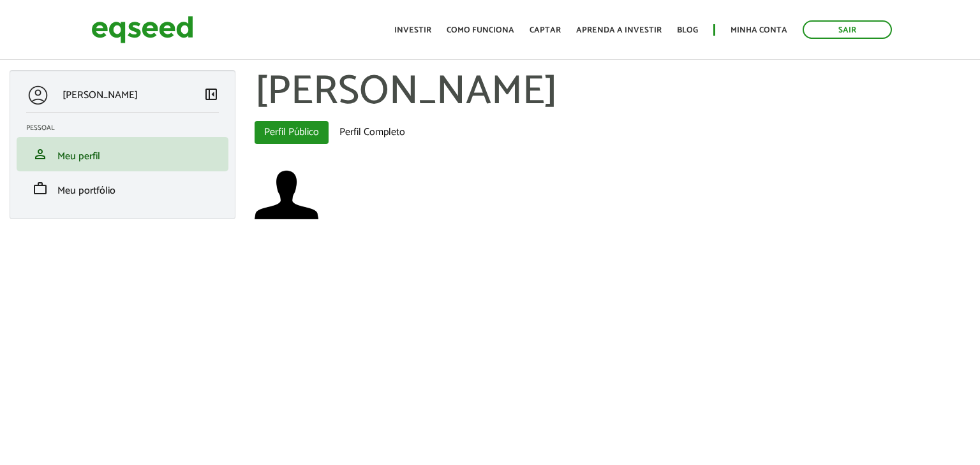 The width and height of the screenshot is (980, 465). I want to click on a: Perfil Público, so click(291, 133).